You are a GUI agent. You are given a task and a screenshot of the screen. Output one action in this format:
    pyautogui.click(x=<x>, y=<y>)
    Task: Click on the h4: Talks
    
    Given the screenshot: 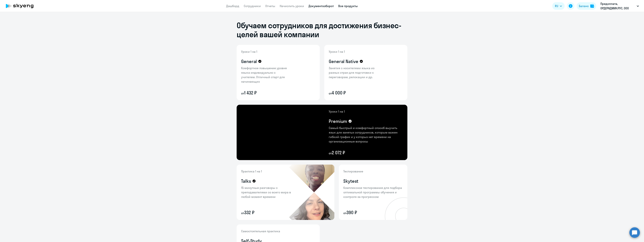 What is the action you would take?
    pyautogui.click(x=246, y=181)
    